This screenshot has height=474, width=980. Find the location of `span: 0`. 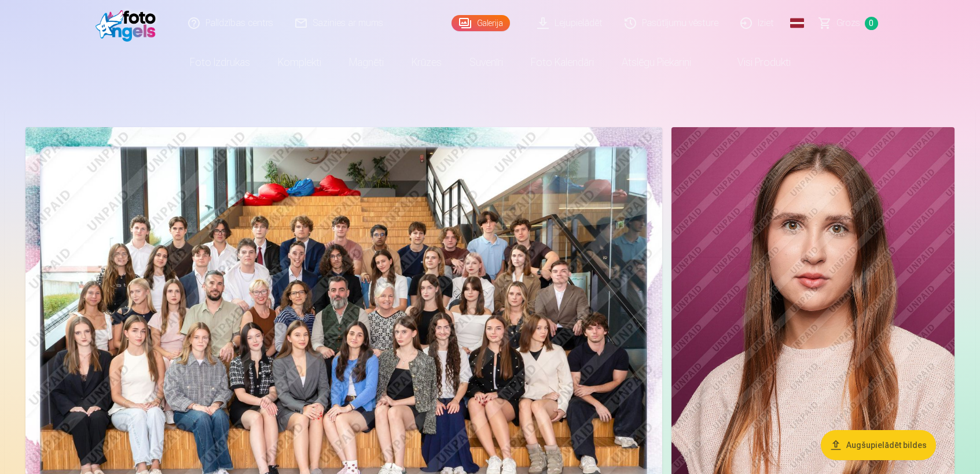

span: 0 is located at coordinates (871, 23).